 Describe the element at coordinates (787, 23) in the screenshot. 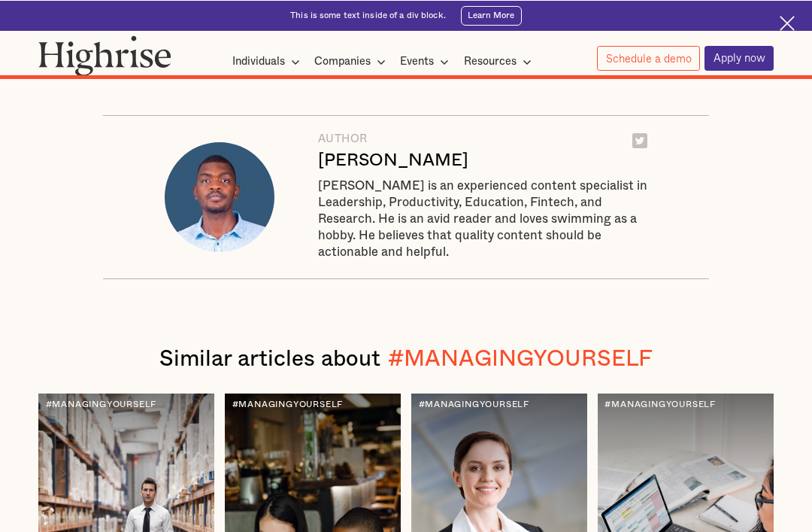

I see `img: Cross icon` at that location.